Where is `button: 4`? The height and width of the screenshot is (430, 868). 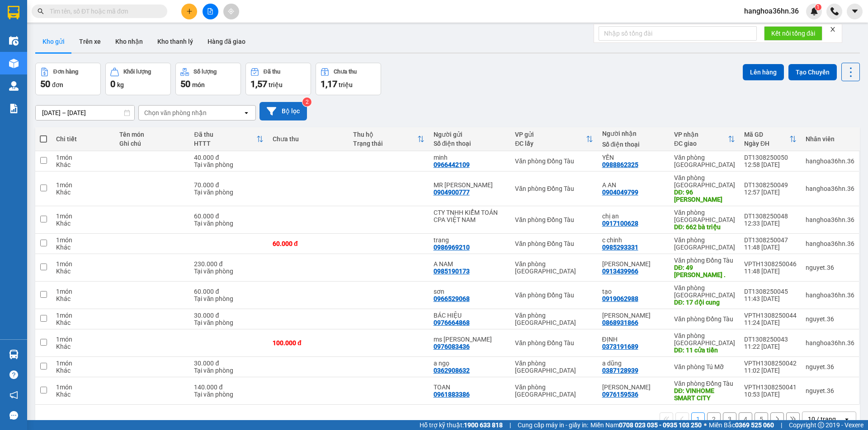 button: 4 is located at coordinates (745, 419).